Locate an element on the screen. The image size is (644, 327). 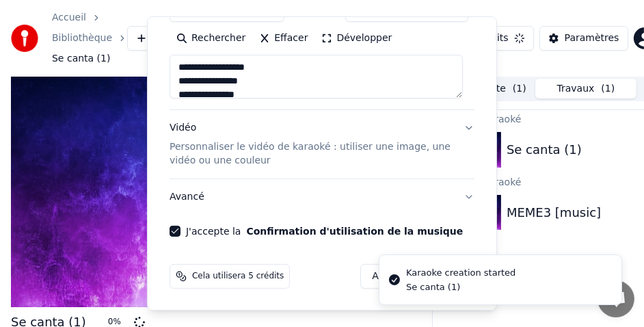
span: Cela utilisera 5 crédits is located at coordinates (238, 276).